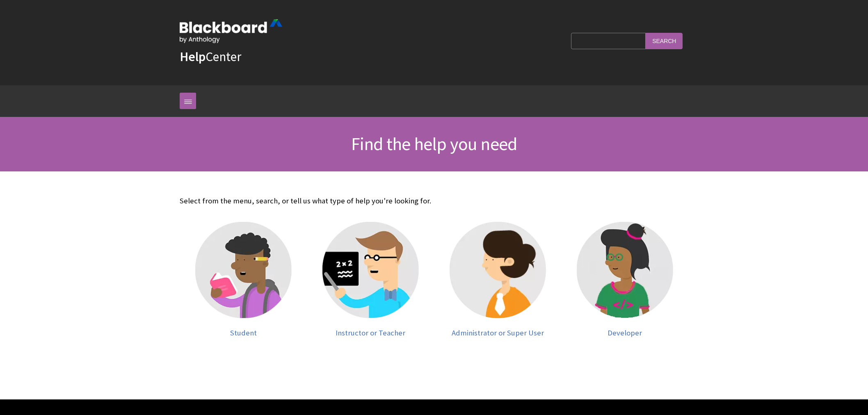 The width and height of the screenshot is (868, 415). I want to click on a: Student Student, so click(243, 280).